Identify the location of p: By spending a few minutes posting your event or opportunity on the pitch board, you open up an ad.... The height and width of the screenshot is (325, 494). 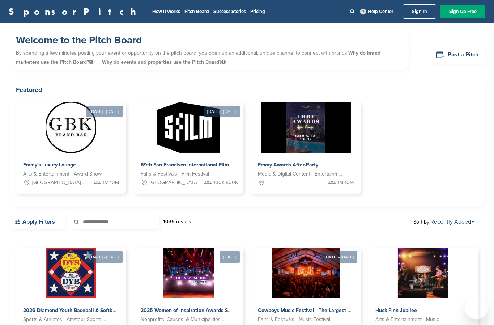
(209, 58).